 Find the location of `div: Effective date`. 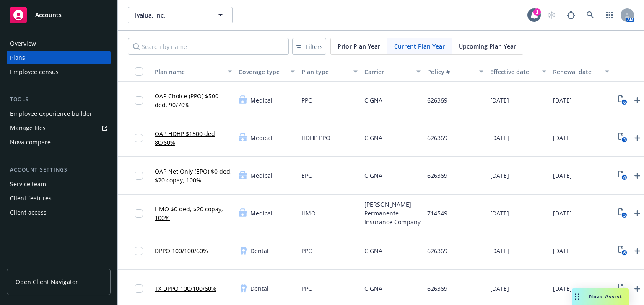

div: Effective date is located at coordinates (514, 72).